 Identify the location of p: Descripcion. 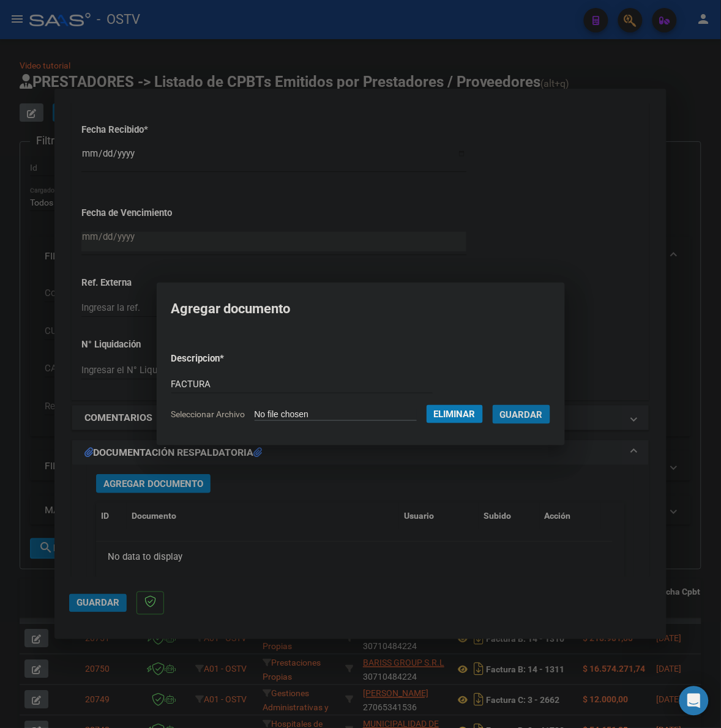
(228, 359).